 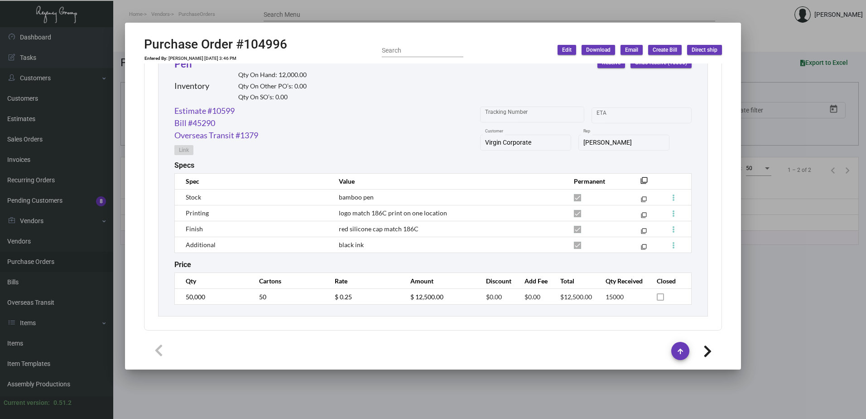 I want to click on th: Value, so click(x=447, y=181).